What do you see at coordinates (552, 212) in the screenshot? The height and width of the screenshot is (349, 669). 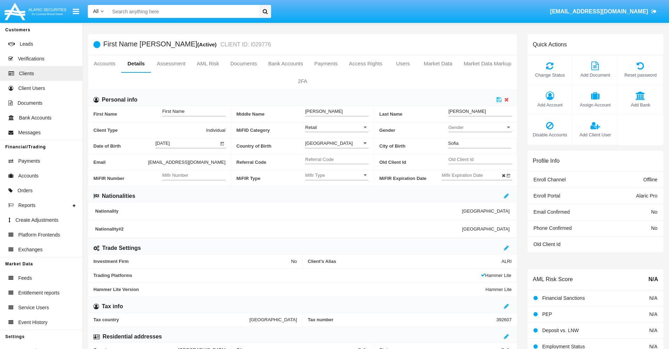 I see `span: Email Confirmed` at bounding box center [552, 212].